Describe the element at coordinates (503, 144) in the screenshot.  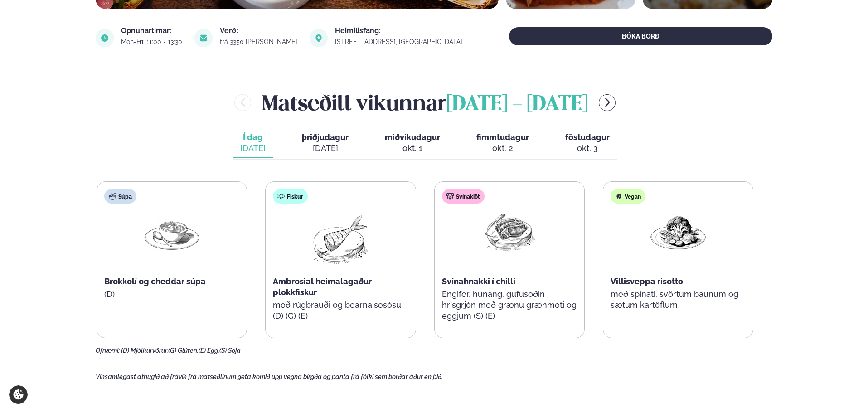
I see `button: fimmtudagur okt. 2` at that location.